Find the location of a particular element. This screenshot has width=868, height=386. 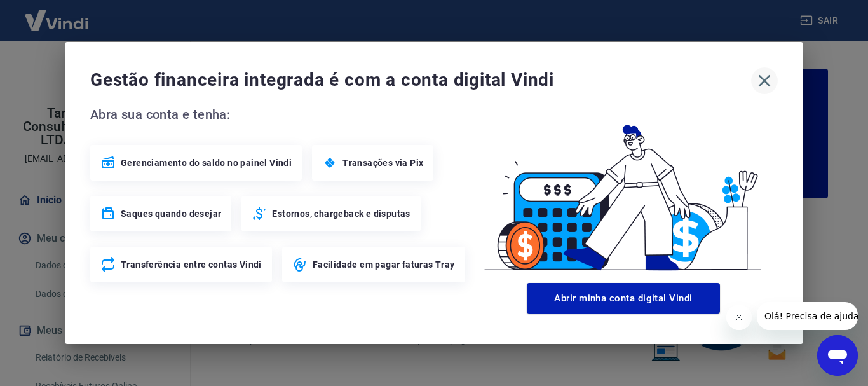

span: Saques quando desejar is located at coordinates (171, 213).